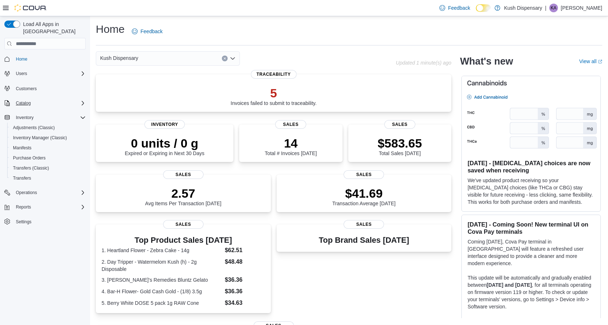 Image resolution: width=608 pixels, height=325 pixels. Describe the element at coordinates (245, 303) in the screenshot. I see `dd: $34.63` at that location.